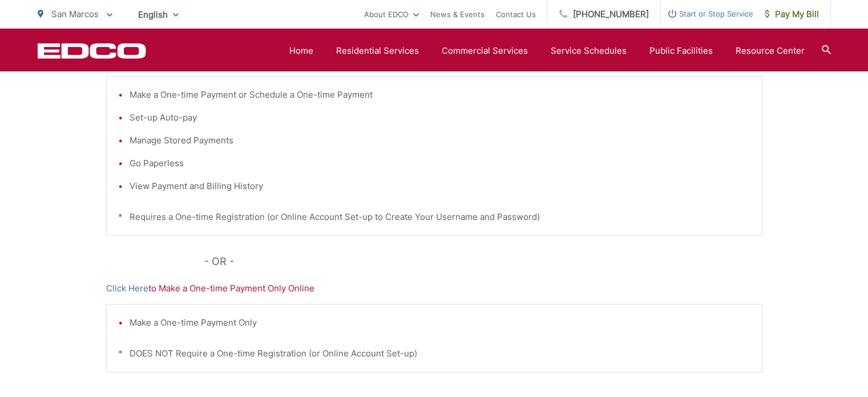 The height and width of the screenshot is (397, 868). Describe the element at coordinates (681, 51) in the screenshot. I see `a: Public Facilities` at that location.